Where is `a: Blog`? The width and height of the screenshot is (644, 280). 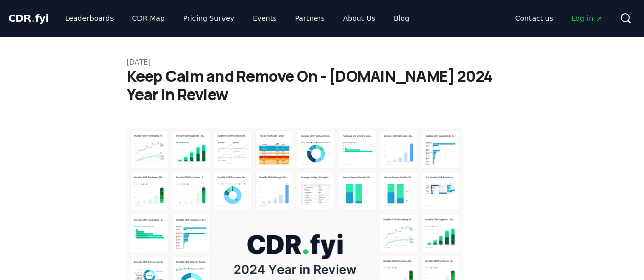 a: Blog is located at coordinates (401, 18).